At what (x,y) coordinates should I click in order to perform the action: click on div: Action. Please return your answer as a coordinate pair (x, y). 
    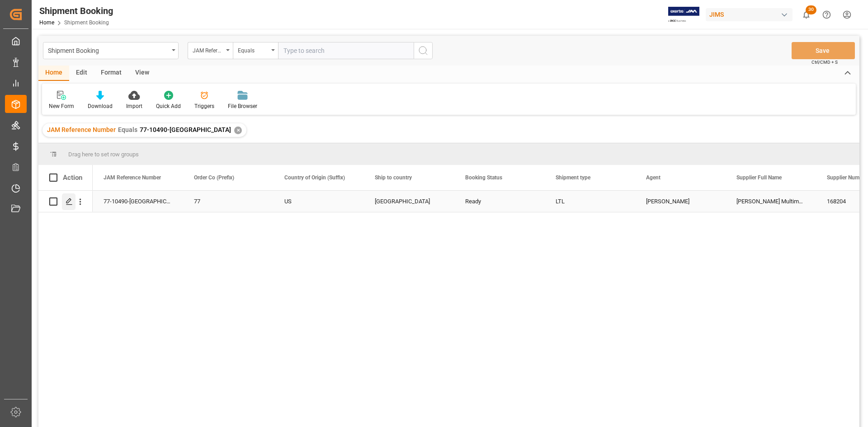
    Looking at the image, I should click on (73, 178).